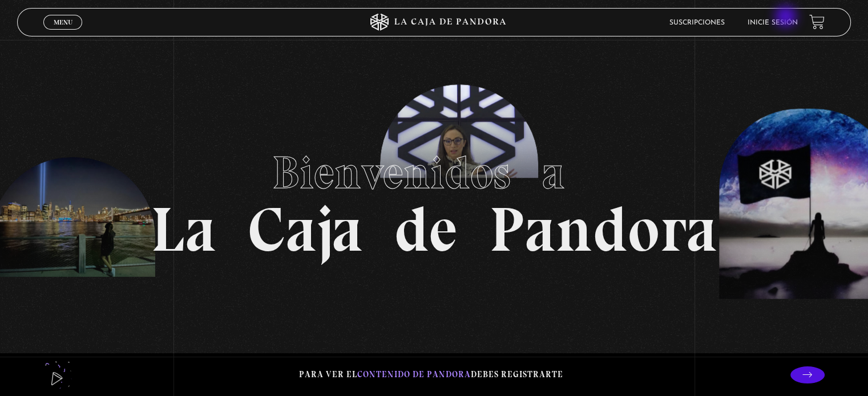 The height and width of the screenshot is (396, 868). Describe the element at coordinates (773, 23) in the screenshot. I see `a: Inicie sesión` at that location.